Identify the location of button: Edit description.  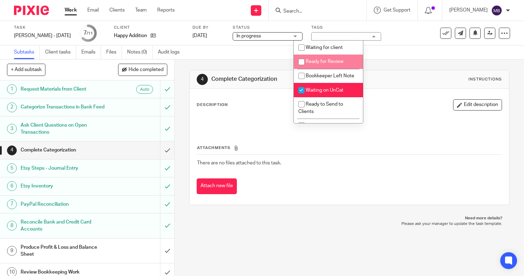
(478, 105).